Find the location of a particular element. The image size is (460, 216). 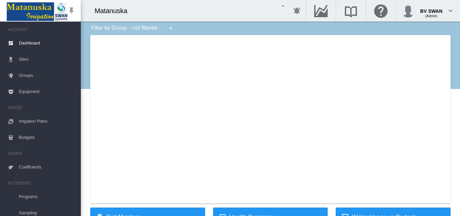

button: icon-bell-ring is located at coordinates (297, 11).